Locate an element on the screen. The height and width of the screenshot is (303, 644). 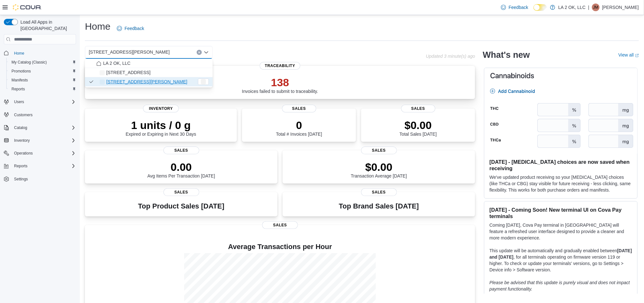
p: $0.00 is located at coordinates (418, 125).